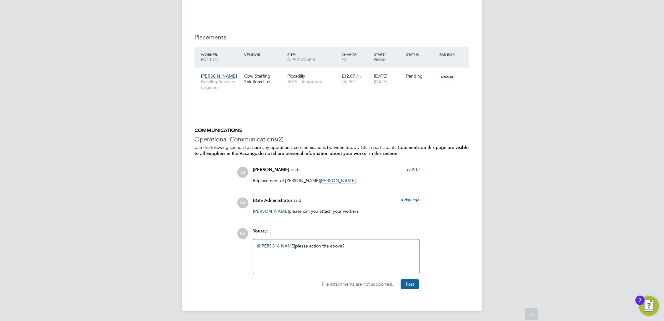  What do you see at coordinates (332, 150) in the screenshot?
I see `p: Use the following section to share any operational communications between Supply Chain participants.` at bounding box center [332, 150].